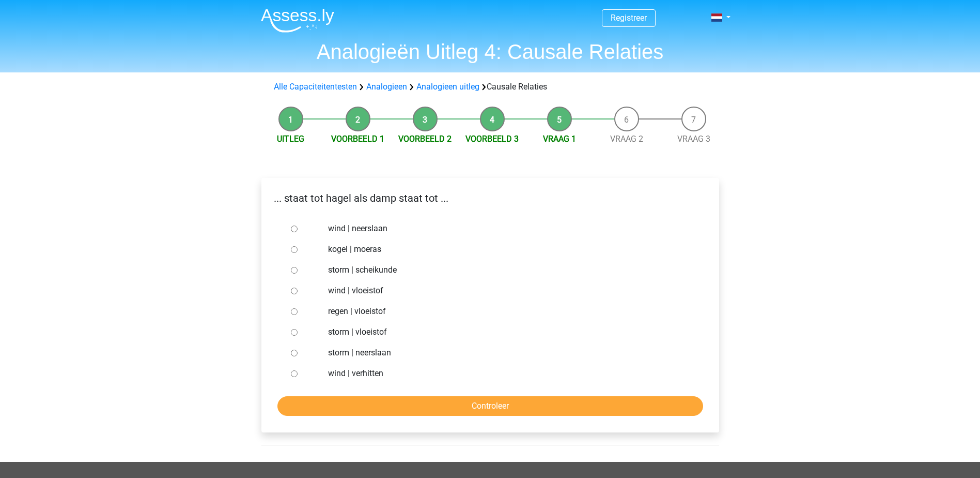  Describe the element at coordinates (506, 353) in the screenshot. I see `label: storm | neerslaan` at that location.